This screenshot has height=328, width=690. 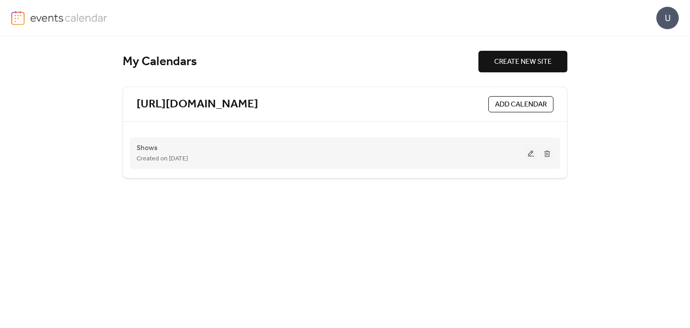 I want to click on span: CREATE NEW SITE, so click(x=523, y=62).